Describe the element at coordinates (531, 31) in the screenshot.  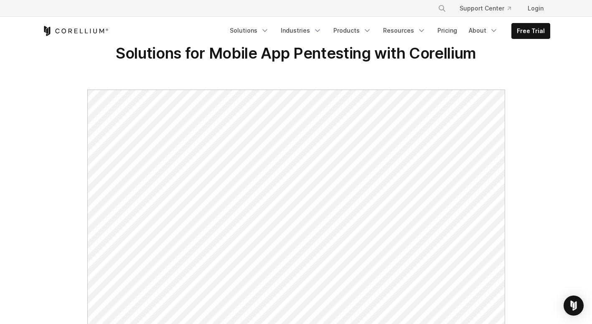
I see `a: Free Trial` at that location.